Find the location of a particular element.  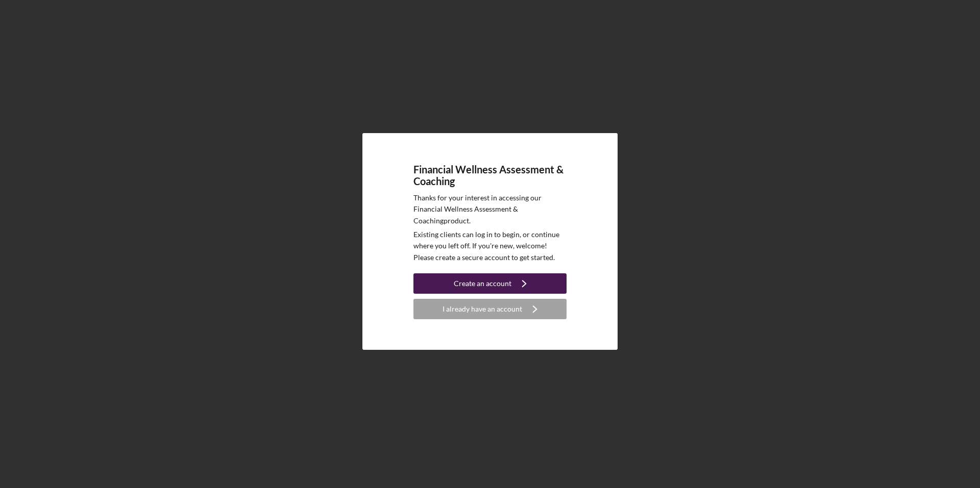

p: Thanks for your interest in accessing our Financial Wellness Assessment & Coaching product. is located at coordinates (490, 210).